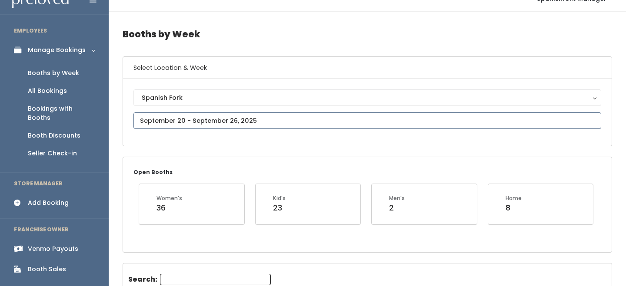 The image size is (626, 286). Describe the element at coordinates (48, 203) in the screenshot. I see `div: Add Booking` at that location.